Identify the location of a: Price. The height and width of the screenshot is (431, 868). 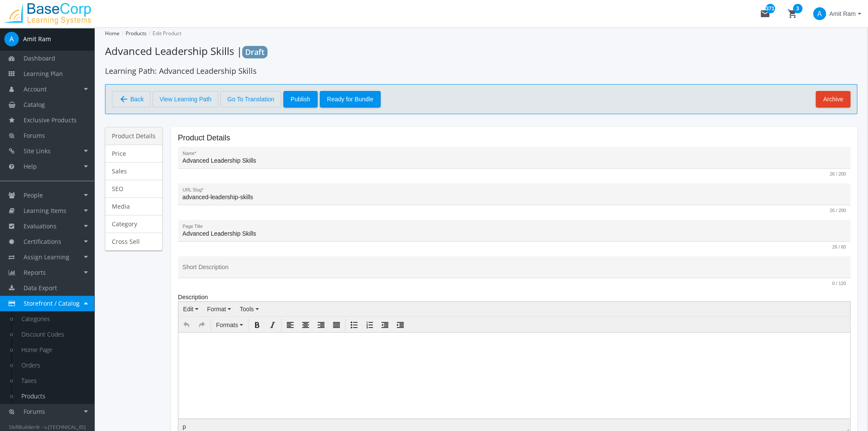
(134, 153).